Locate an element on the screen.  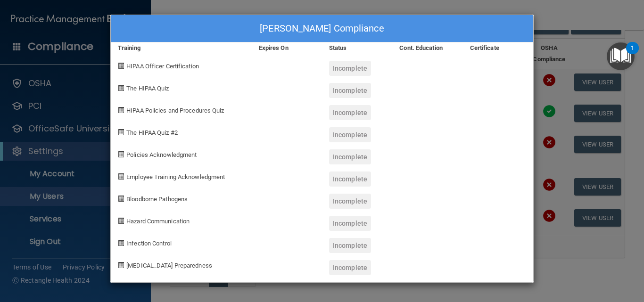
div: Status is located at coordinates (357, 48).